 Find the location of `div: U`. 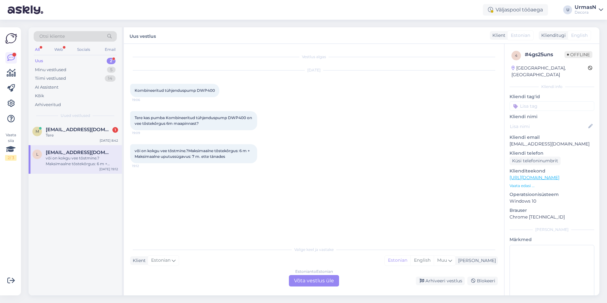

div: U is located at coordinates (567, 10).